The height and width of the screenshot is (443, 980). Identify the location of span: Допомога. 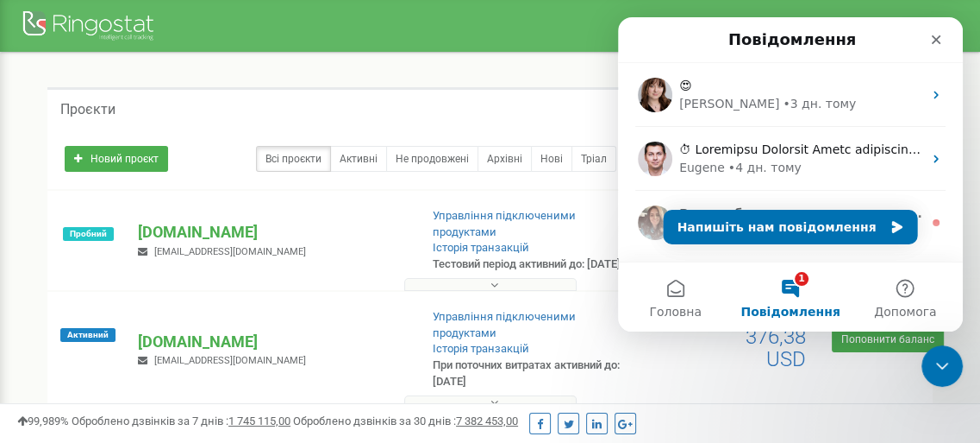
(287, 294).